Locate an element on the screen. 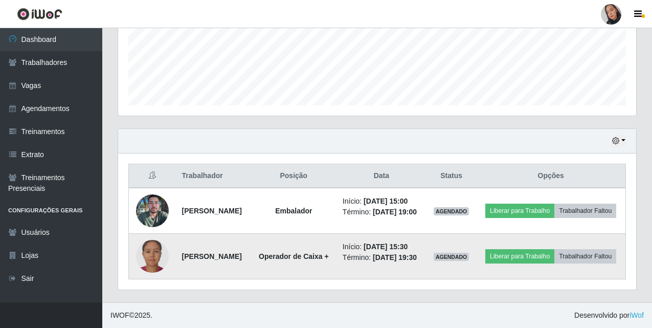 Image resolution: width=652 pixels, height=328 pixels. th: Posição is located at coordinates (293, 176).